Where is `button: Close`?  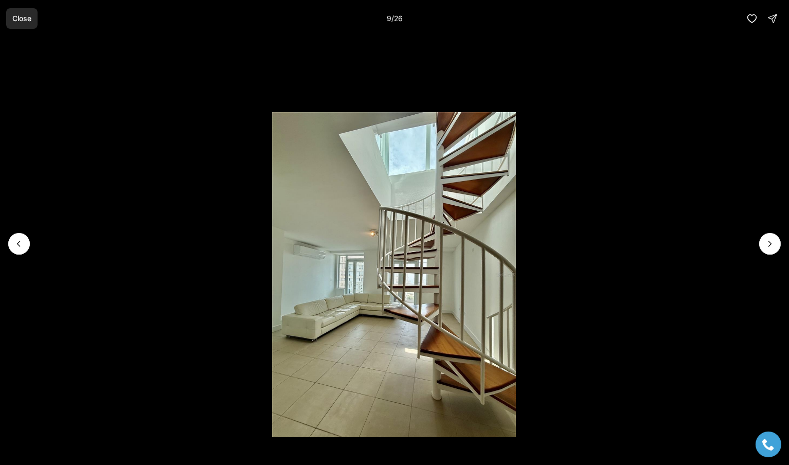 button: Close is located at coordinates (22, 19).